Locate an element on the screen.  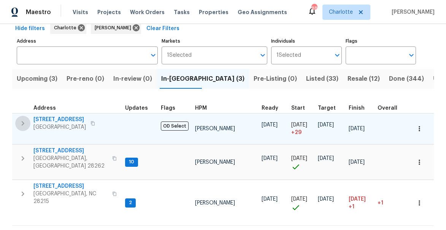
span: Geo Assignments is located at coordinates (262, 12).